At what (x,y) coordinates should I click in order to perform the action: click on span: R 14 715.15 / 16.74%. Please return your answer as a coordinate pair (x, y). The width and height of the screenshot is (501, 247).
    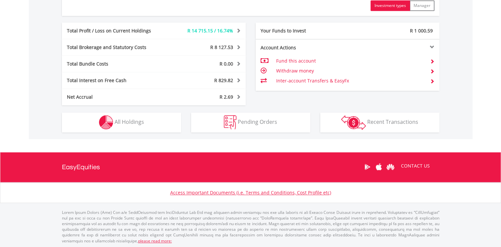
    Looking at the image, I should click on (210, 30).